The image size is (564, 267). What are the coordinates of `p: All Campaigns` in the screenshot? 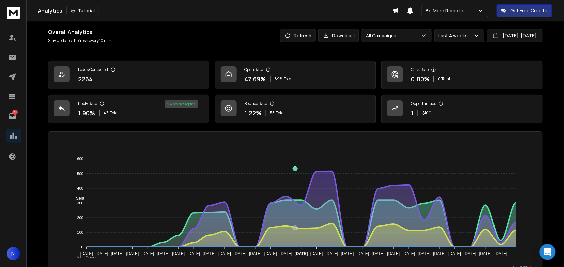 It's located at (382, 36).